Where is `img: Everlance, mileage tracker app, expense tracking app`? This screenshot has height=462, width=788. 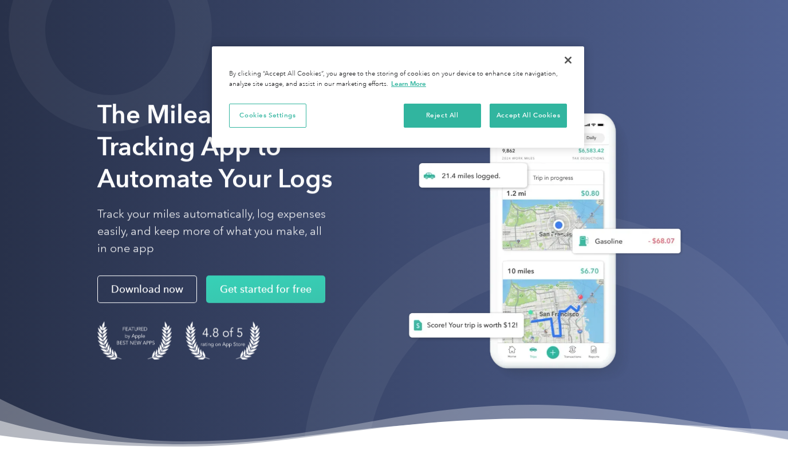 img: Everlance, mileage tracker app, expense tracking app is located at coordinates (540, 244).